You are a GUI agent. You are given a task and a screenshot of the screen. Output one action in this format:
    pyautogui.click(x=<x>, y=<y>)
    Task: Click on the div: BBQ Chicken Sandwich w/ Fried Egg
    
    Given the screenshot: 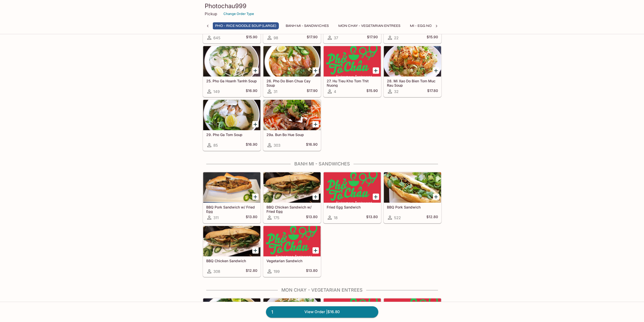 What is the action you would take?
    pyautogui.click(x=292, y=187)
    